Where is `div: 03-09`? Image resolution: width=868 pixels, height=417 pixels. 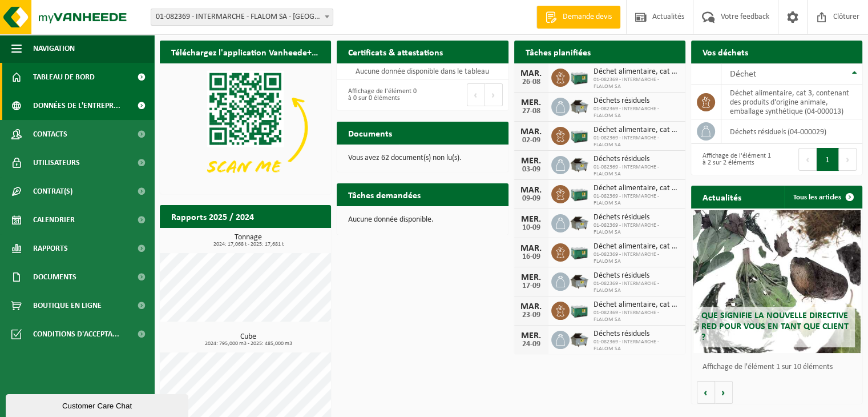 div: 03-09 is located at coordinates (531, 169).